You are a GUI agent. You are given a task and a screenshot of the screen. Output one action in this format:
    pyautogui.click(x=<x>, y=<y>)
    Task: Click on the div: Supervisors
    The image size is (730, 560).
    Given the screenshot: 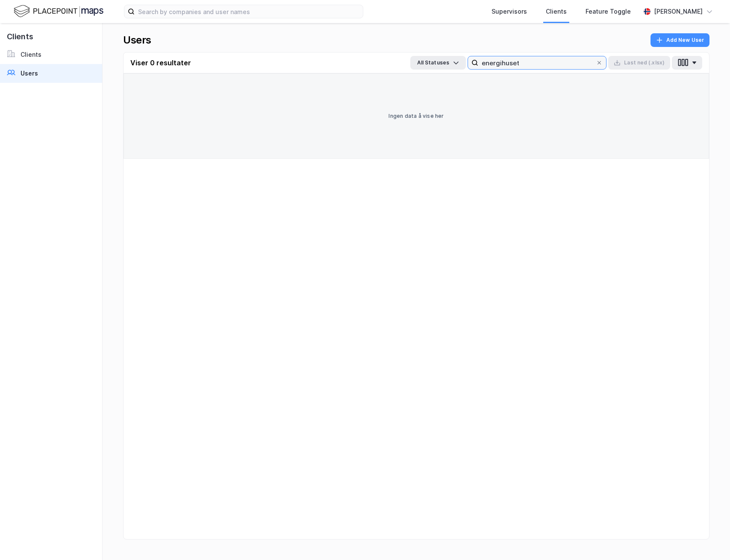 What is the action you would take?
    pyautogui.click(x=509, y=12)
    